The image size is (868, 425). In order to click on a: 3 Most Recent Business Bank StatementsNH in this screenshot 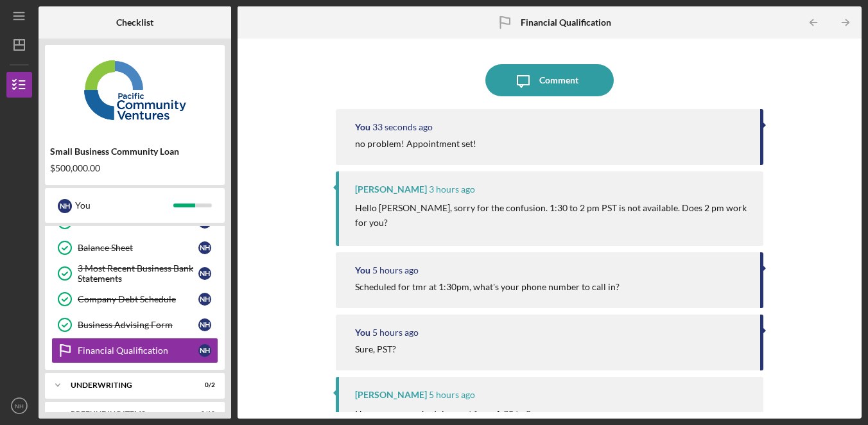, I will do `click(135, 273)`.